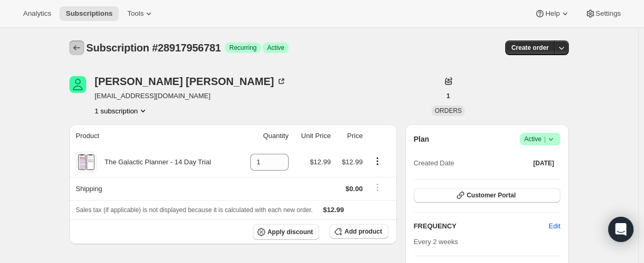  I want to click on span: Subscription #28917956781, so click(153, 47).